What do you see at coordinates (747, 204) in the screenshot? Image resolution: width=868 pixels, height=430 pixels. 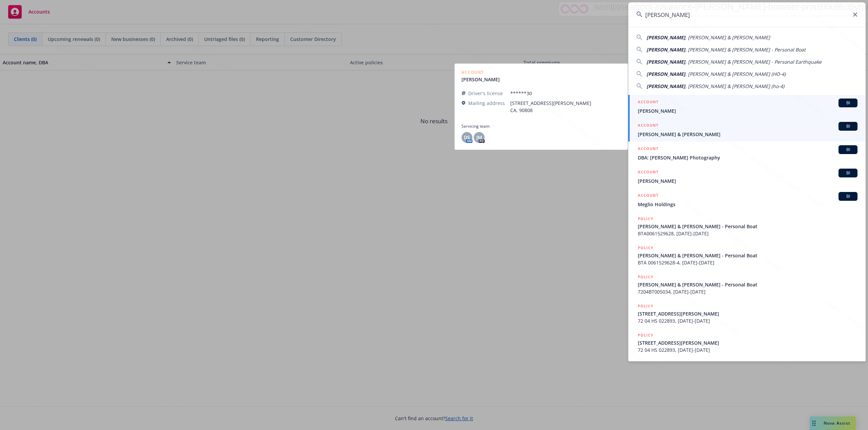 I see `span: Meglio Holdings` at bounding box center [747, 204].